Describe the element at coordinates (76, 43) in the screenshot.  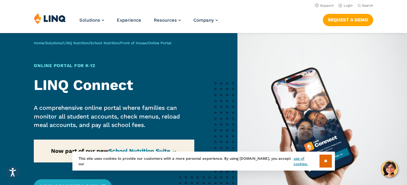
I see `a: LINQ Nutrition` at that location.